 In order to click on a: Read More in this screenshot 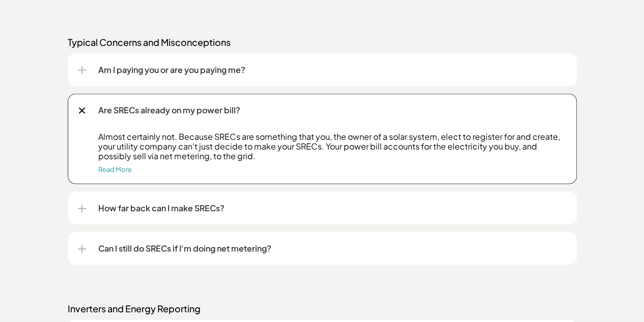, I will do `click(115, 169)`.